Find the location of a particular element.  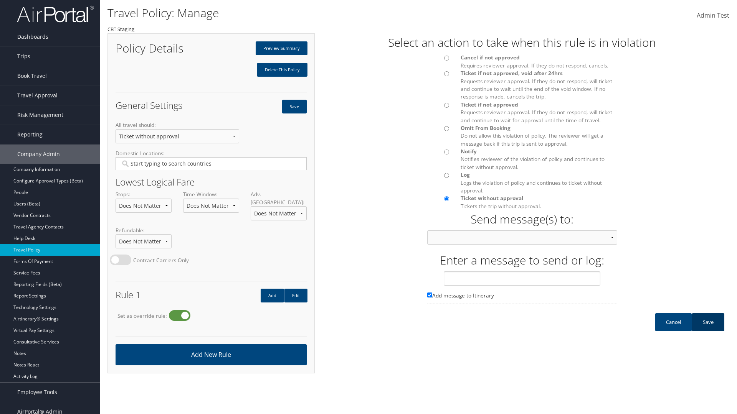

h1: Policy Details is located at coordinates (160, 48).